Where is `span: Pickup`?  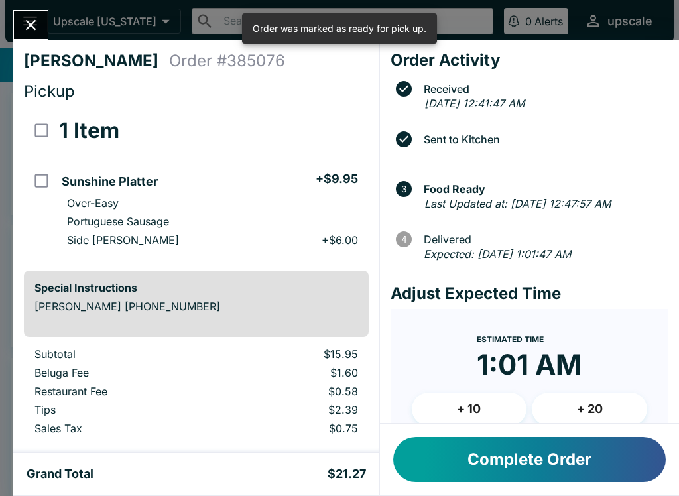
span: Pickup is located at coordinates (49, 91).